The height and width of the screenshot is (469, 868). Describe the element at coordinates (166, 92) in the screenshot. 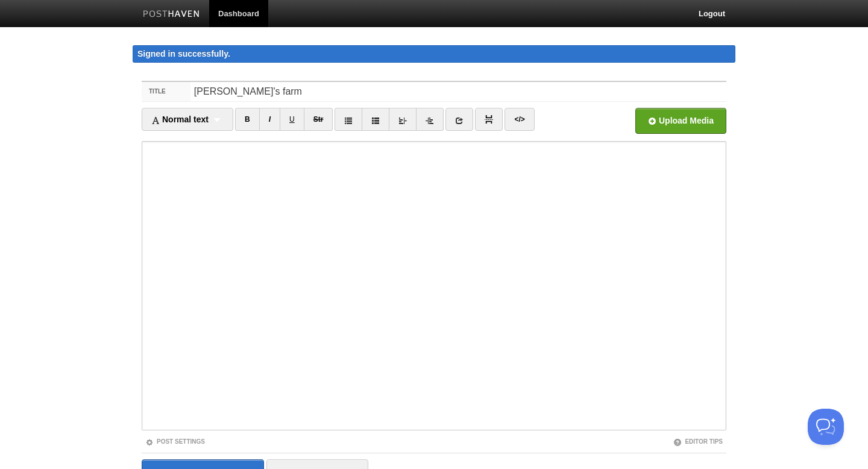

I see `label: Title` at that location.